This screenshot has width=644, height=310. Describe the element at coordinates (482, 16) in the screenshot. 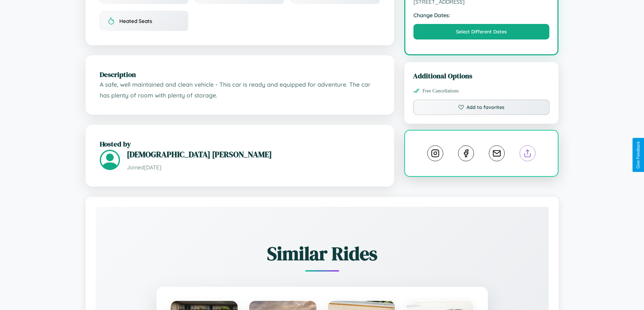

I see `strong: Change Dates:` at that location.